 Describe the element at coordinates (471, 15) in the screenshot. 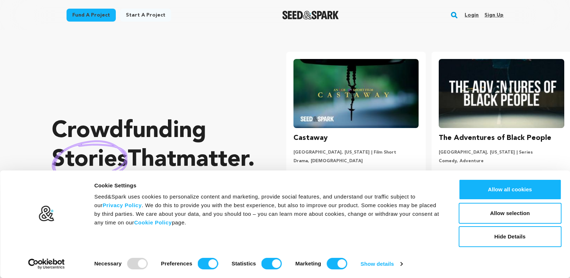

I see `a: Login` at that location.